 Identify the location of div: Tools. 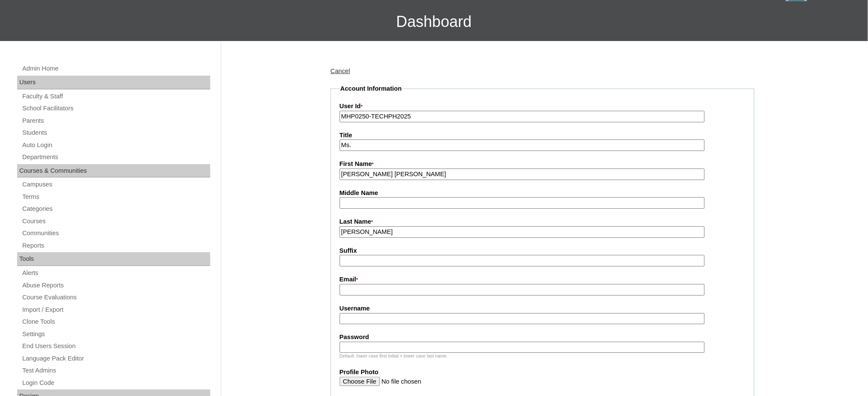
(113, 259).